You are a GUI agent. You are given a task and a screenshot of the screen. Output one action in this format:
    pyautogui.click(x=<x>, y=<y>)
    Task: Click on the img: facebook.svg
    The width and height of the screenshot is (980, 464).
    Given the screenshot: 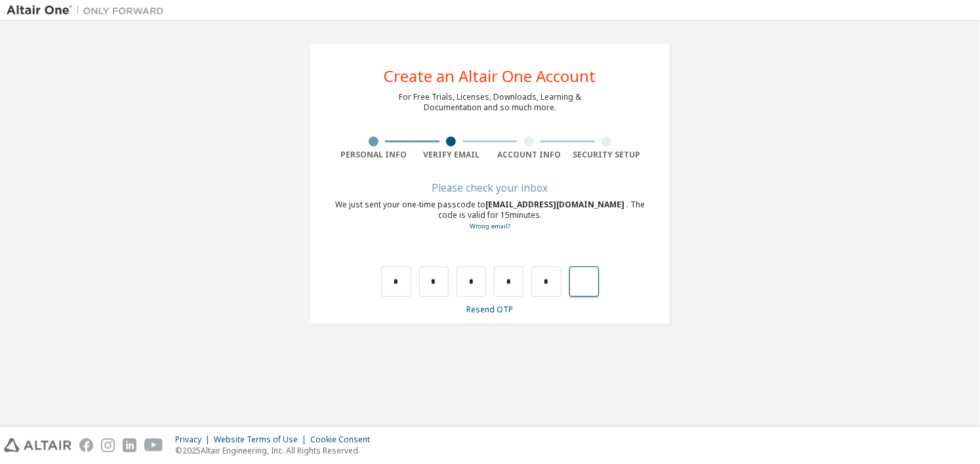 What is the action you would take?
    pyautogui.click(x=86, y=445)
    